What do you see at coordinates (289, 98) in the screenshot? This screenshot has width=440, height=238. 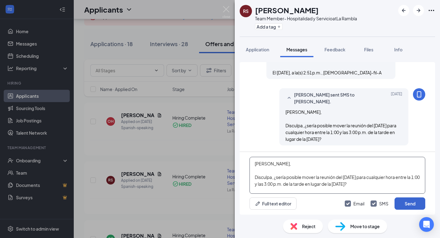 I see `svg: SmallChevronUp` at bounding box center [289, 98].